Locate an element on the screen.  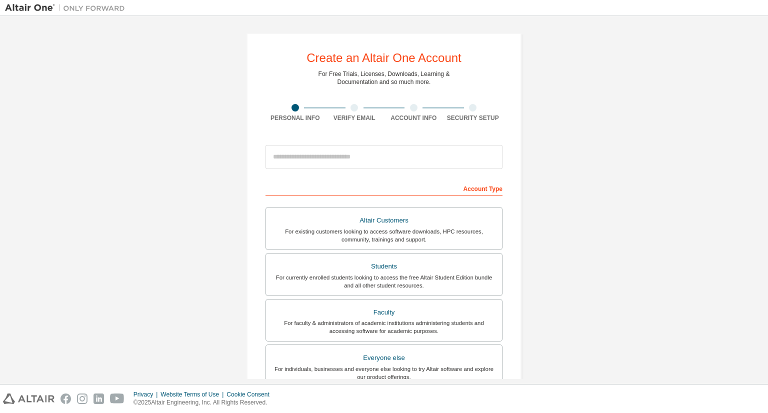
div: For Free Trials, Licenses, Downloads, Learning & Documentation and so much more. is located at coordinates (384, 78).